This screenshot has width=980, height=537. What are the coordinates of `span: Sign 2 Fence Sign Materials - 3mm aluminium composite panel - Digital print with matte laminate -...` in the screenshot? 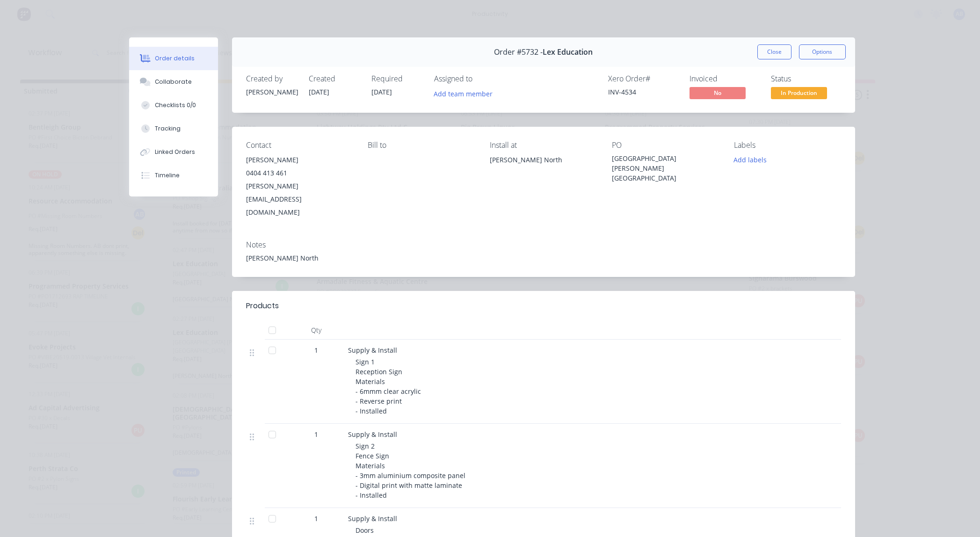 It's located at (411, 470).